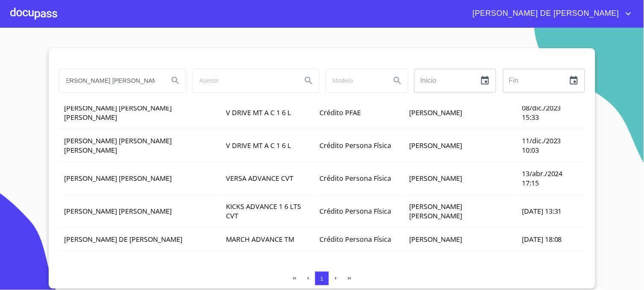 This screenshot has height=290, width=644. What do you see at coordinates (264, 211) in the screenshot?
I see `span: KICKS ADVANCE 1 6 LTS CVT` at bounding box center [264, 211].